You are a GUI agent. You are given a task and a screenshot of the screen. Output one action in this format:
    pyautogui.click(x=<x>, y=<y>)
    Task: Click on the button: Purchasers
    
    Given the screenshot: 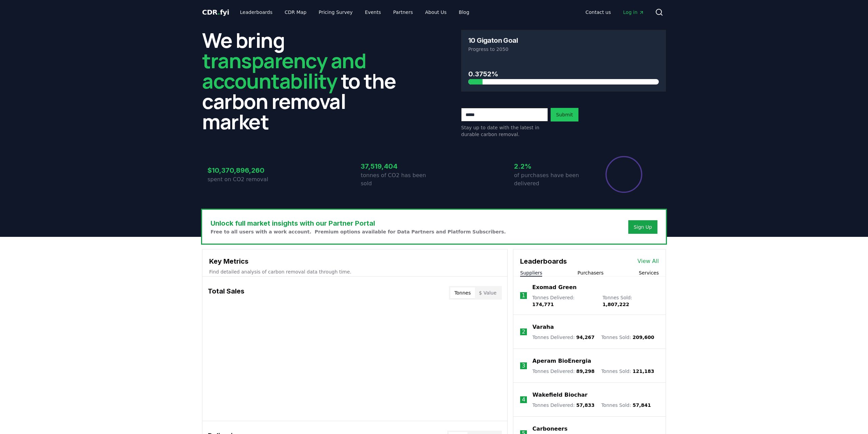 What is the action you would take?
    pyautogui.click(x=590, y=273)
    